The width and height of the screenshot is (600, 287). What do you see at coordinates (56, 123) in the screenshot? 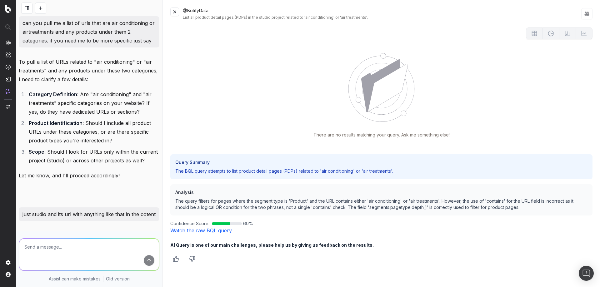
I see `strong: Product Identification` at bounding box center [56, 123].